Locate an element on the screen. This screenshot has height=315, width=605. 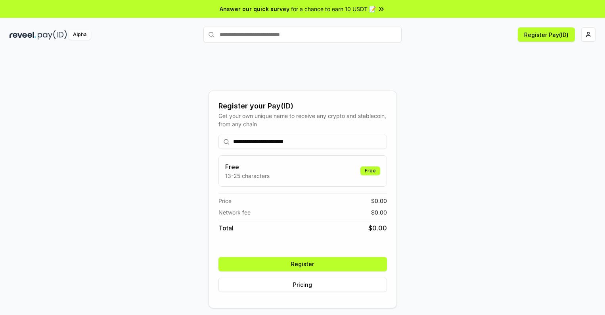
span: Network fee is located at coordinates (235, 212).